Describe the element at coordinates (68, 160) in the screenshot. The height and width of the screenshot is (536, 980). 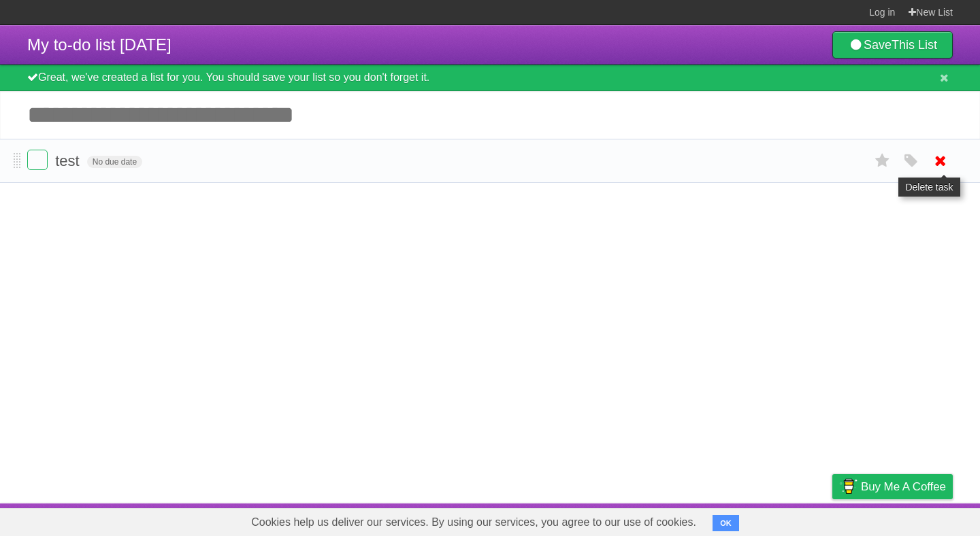
I see `span: test` at that location.